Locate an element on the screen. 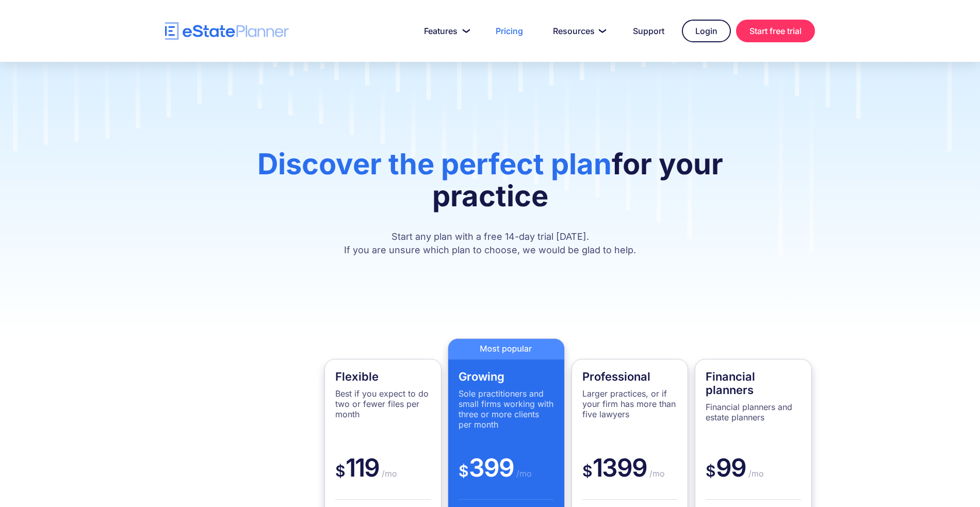 The image size is (980, 507). p: Larger practices, or if your firm has more than five lawyers is located at coordinates (630, 404).